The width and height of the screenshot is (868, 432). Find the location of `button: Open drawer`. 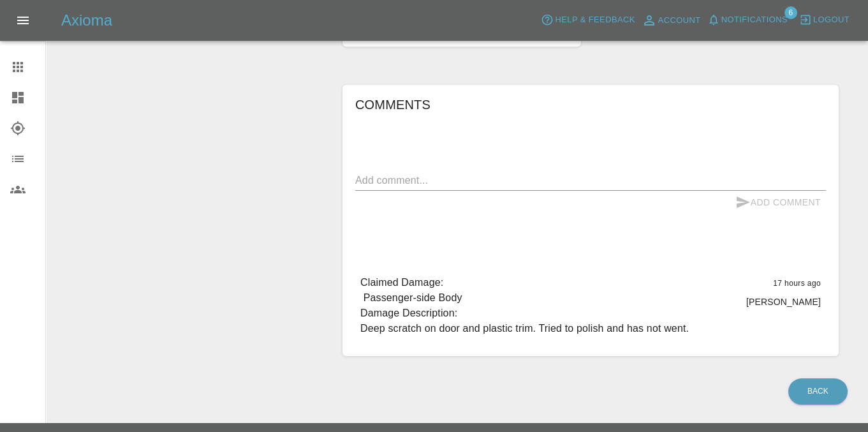

button: Open drawer is located at coordinates (23, 20).